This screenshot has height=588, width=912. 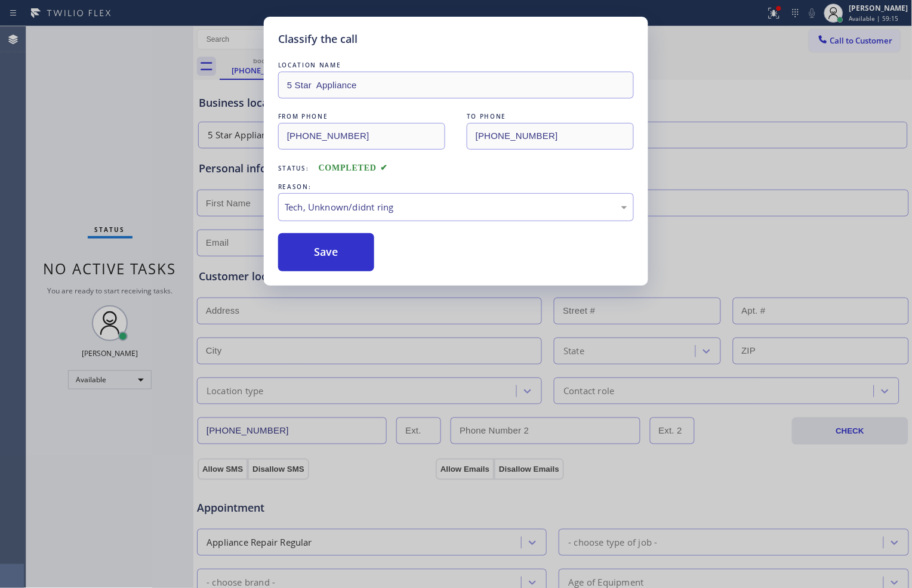 What do you see at coordinates (550, 116) in the screenshot?
I see `div: TO PHONE` at bounding box center [550, 116].